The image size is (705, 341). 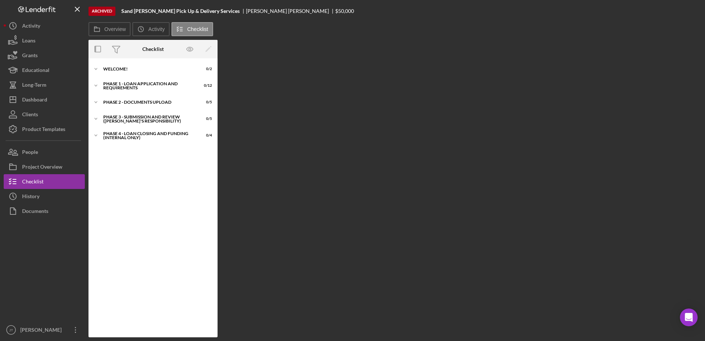 What do you see at coordinates (44, 70) in the screenshot?
I see `a: Educational` at bounding box center [44, 70].